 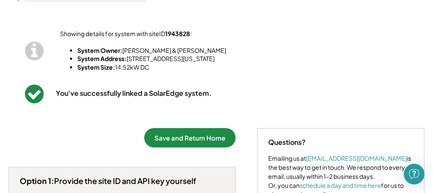 What do you see at coordinates (99, 50) in the screenshot?
I see `strong: System Owner:` at bounding box center [99, 50].